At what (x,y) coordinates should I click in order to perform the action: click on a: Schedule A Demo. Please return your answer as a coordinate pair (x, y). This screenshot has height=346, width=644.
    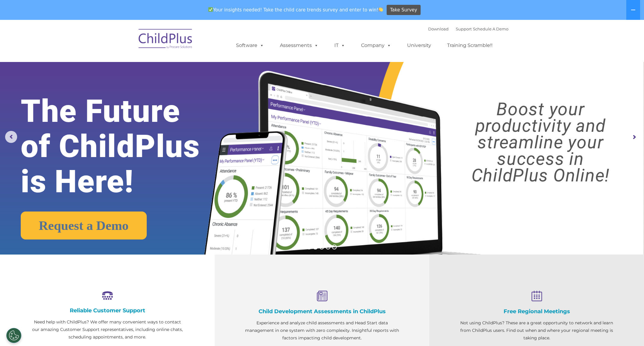
    Looking at the image, I should click on (491, 29).